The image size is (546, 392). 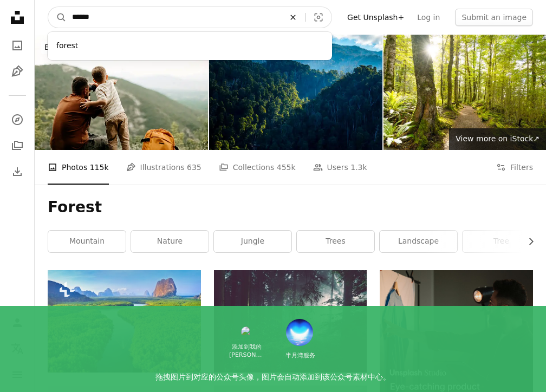 What do you see at coordinates (57, 17) in the screenshot?
I see `button: Search Unsplash` at bounding box center [57, 17].